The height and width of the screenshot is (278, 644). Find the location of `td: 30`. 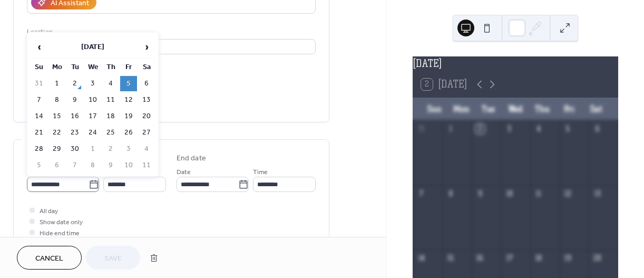

td: 30 is located at coordinates (75, 149).